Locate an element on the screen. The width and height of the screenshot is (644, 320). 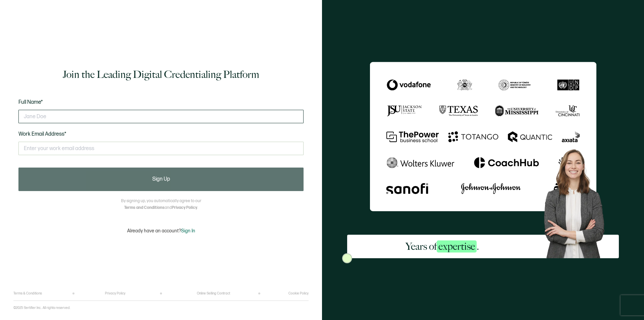
input: Enter your work email address is located at coordinates (161, 149).